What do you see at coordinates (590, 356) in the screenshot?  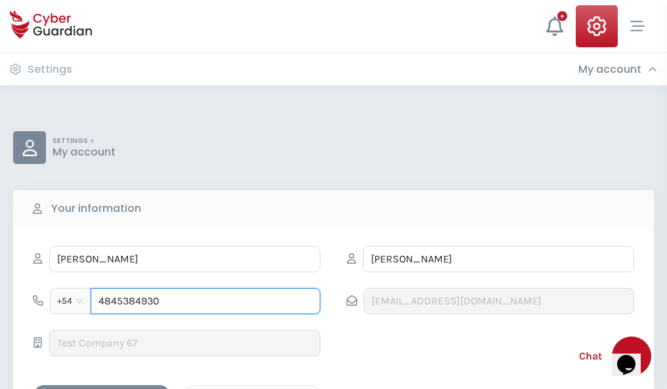 I see `span: Chat` at bounding box center [590, 356].